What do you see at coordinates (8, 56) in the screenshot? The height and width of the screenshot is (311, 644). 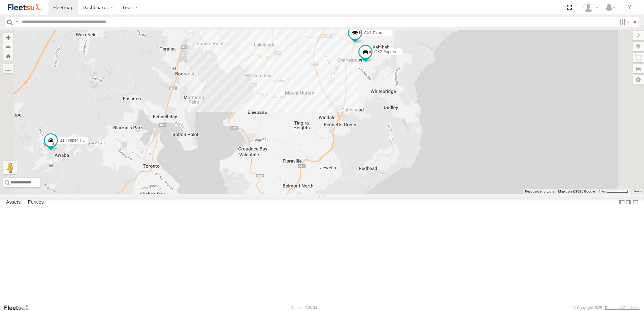 I see `button: Zoom Home` at bounding box center [8, 56].